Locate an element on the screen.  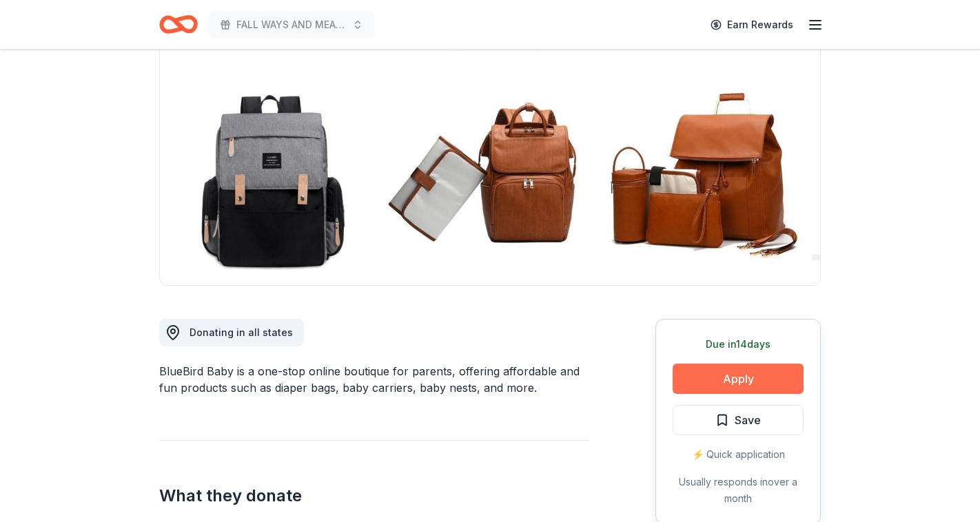
span: Donating in all states is located at coordinates (241, 332).